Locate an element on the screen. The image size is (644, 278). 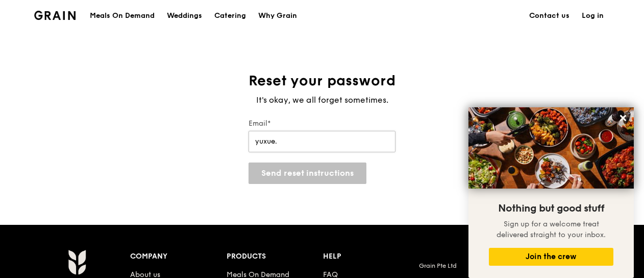
a: Contact us is located at coordinates (549, 16).